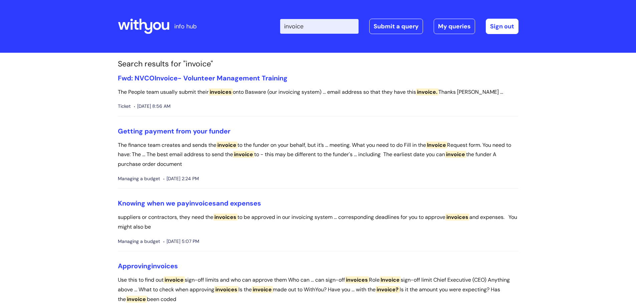 Image resolution: width=636 pixels, height=304 pixels. I want to click on a: My queries, so click(454, 26).